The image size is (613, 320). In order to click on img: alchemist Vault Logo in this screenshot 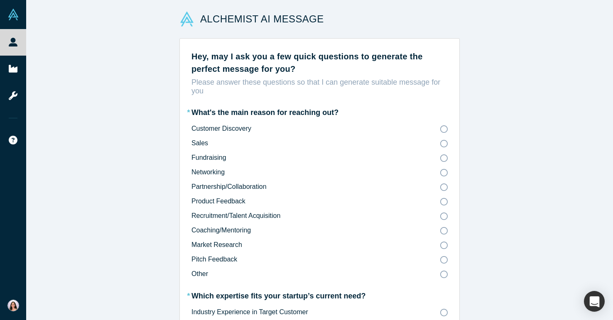, I will do `click(187, 19)`.